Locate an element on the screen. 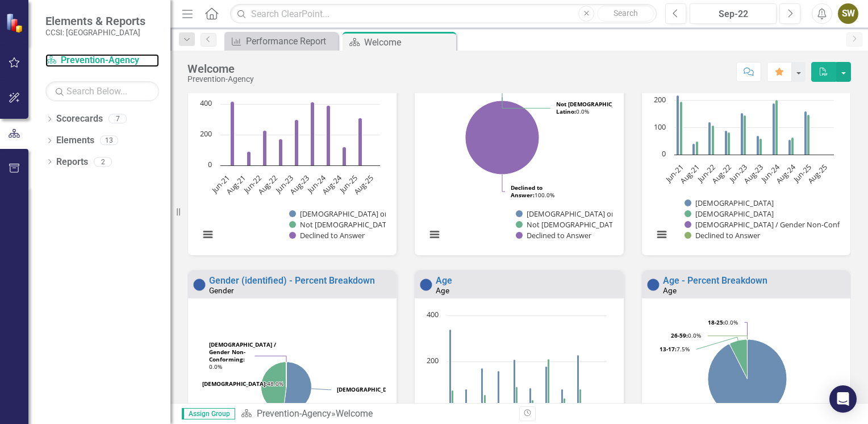 The width and height of the screenshot is (868, 424). path: Jun-24, 392. Declined to Answer. is located at coordinates (328, 135).